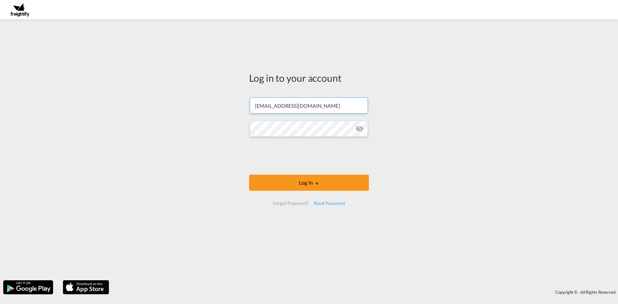 Image resolution: width=618 pixels, height=304 pixels. I want to click on div: Reset Password, so click(329, 203).